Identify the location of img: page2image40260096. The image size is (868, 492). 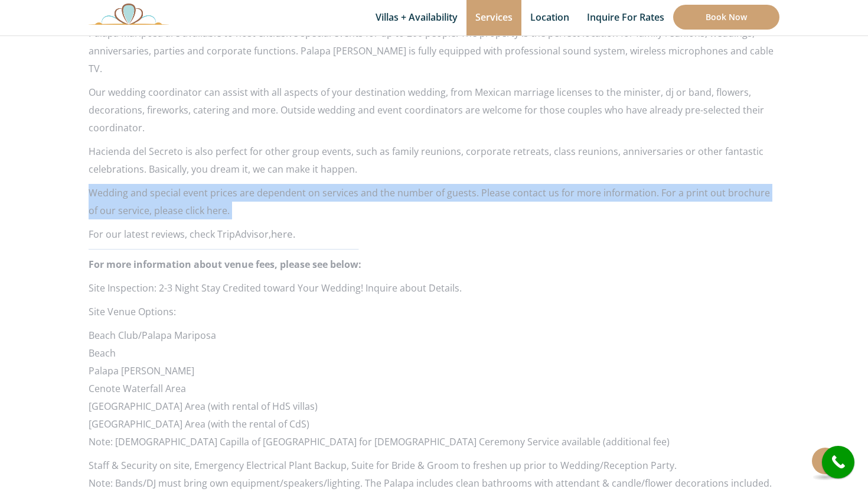
(224, 248).